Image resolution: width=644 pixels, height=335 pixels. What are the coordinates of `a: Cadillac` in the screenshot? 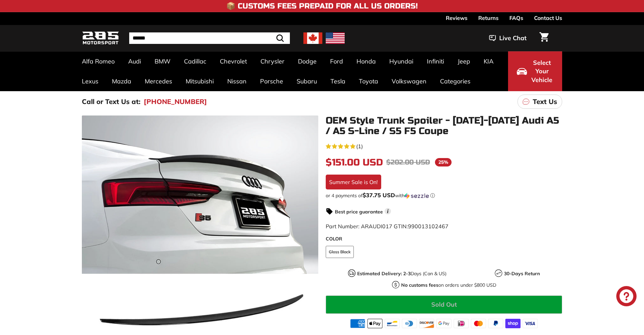 It's located at (195, 61).